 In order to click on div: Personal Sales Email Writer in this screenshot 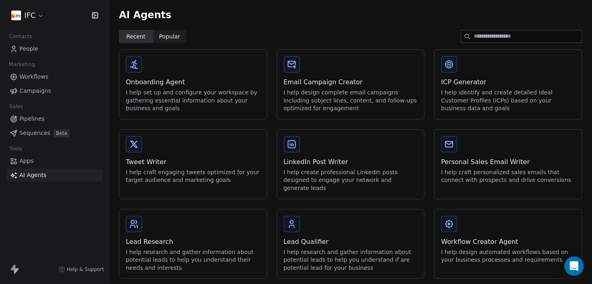, I will do `click(508, 162)`.